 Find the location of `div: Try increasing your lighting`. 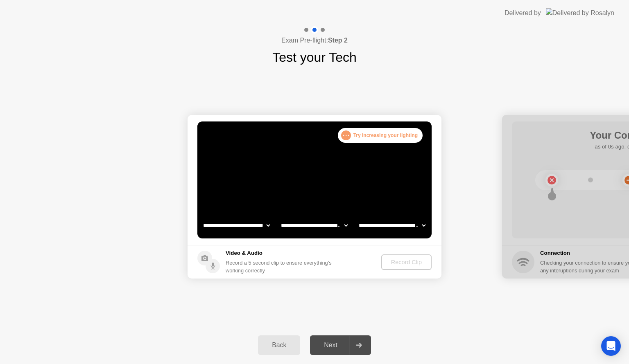

div: Try increasing your lighting is located at coordinates (380, 136).